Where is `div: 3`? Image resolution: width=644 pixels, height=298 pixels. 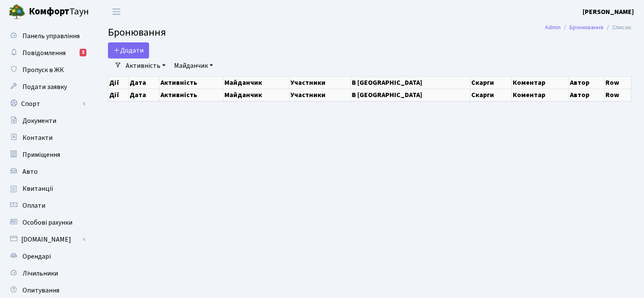 div: 3 is located at coordinates (83, 53).